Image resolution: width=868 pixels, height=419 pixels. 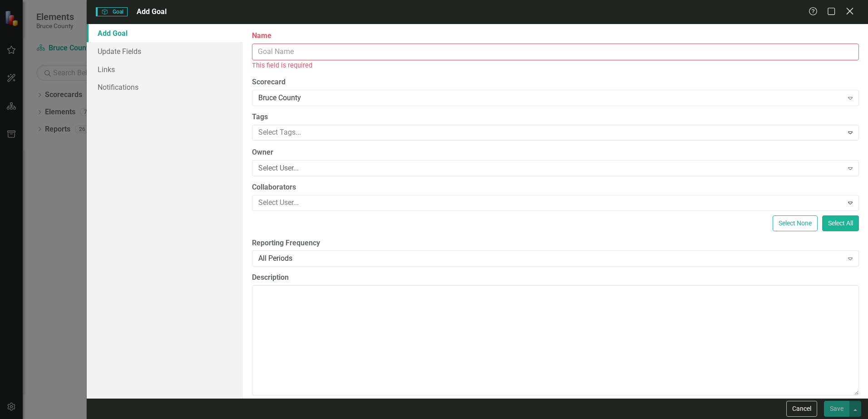 I want to click on div: Select User..., so click(x=550, y=168).